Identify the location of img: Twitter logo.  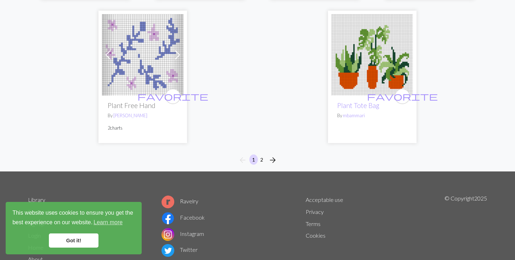
(168, 251).